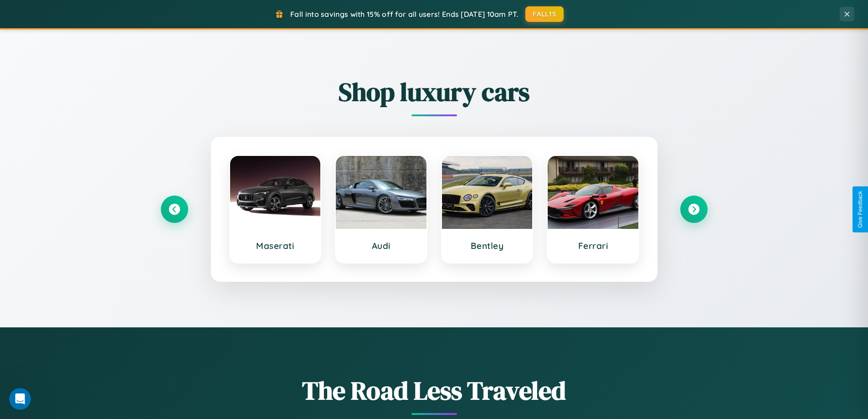 The height and width of the screenshot is (419, 868). Describe the element at coordinates (434, 390) in the screenshot. I see `h1: The Road Less Traveled` at that location.